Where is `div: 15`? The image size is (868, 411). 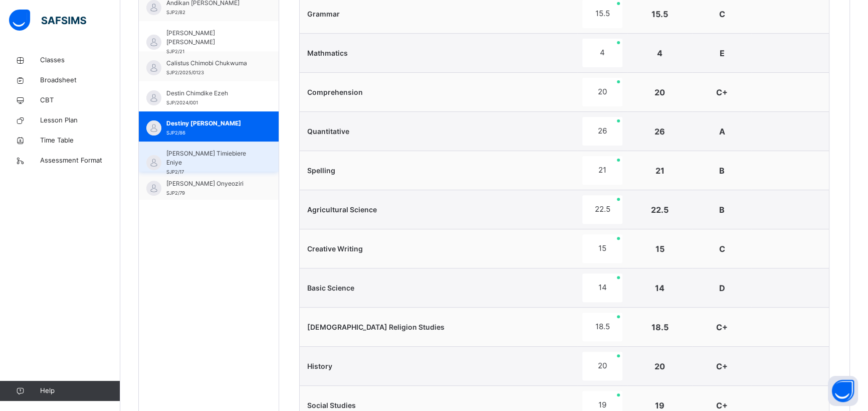 div: 15 is located at coordinates (603, 248).